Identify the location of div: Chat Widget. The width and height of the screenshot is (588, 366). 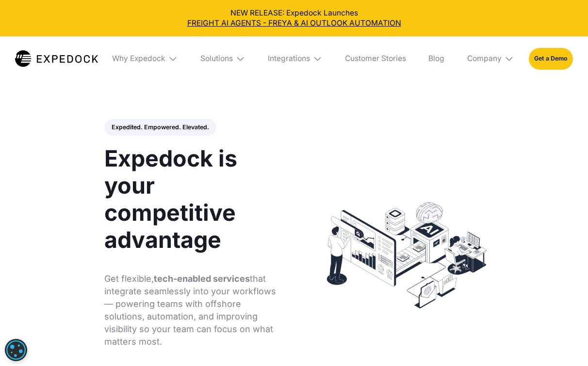
(564, 343).